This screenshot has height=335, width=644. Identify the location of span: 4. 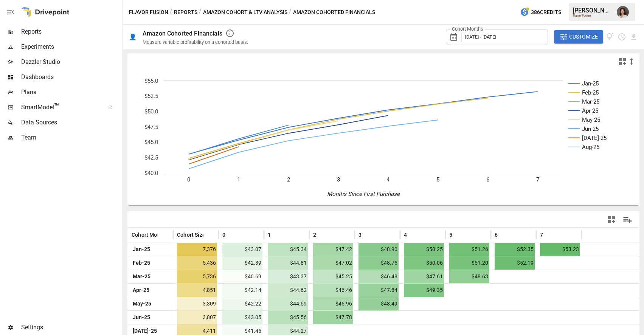
(406, 235).